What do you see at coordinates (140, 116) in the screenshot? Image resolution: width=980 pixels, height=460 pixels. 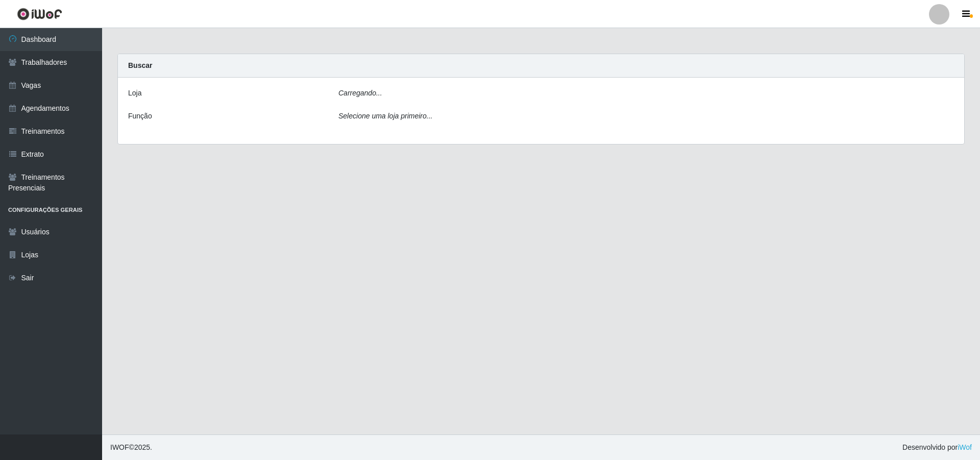 I see `label: Função` at bounding box center [140, 116].